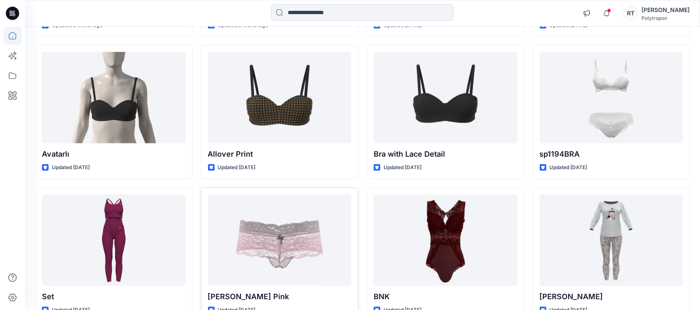 Image resolution: width=700 pixels, height=310 pixels. I want to click on a: Set, so click(114, 240).